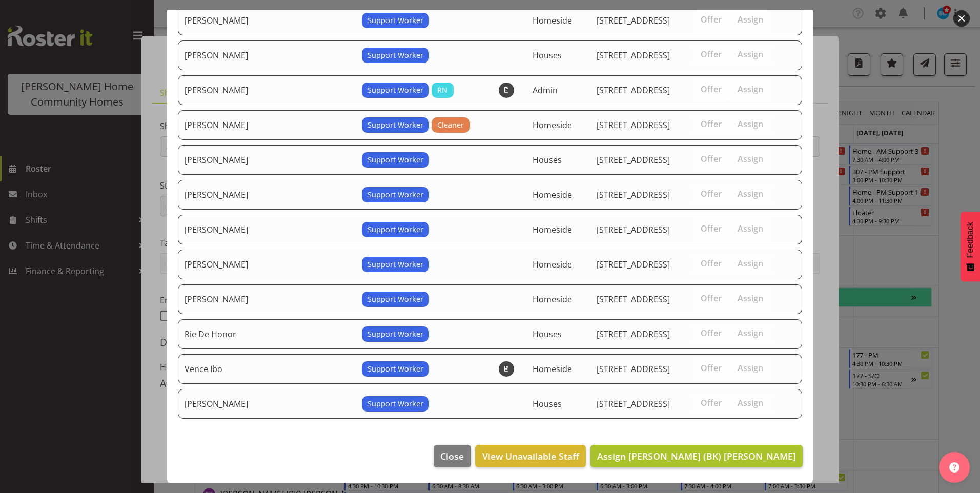  Describe the element at coordinates (452, 456) in the screenshot. I see `button: Close` at that location.